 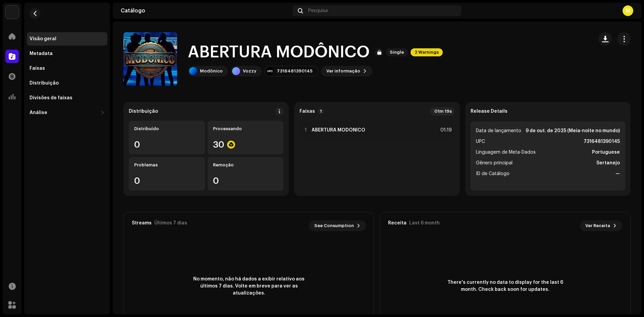 I want to click on span: ID de Catálogo, so click(x=493, y=174).